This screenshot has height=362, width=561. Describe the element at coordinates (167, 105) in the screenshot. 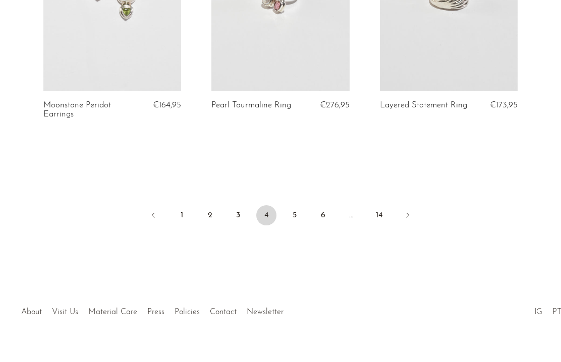

I see `span: €164,95` at that location.